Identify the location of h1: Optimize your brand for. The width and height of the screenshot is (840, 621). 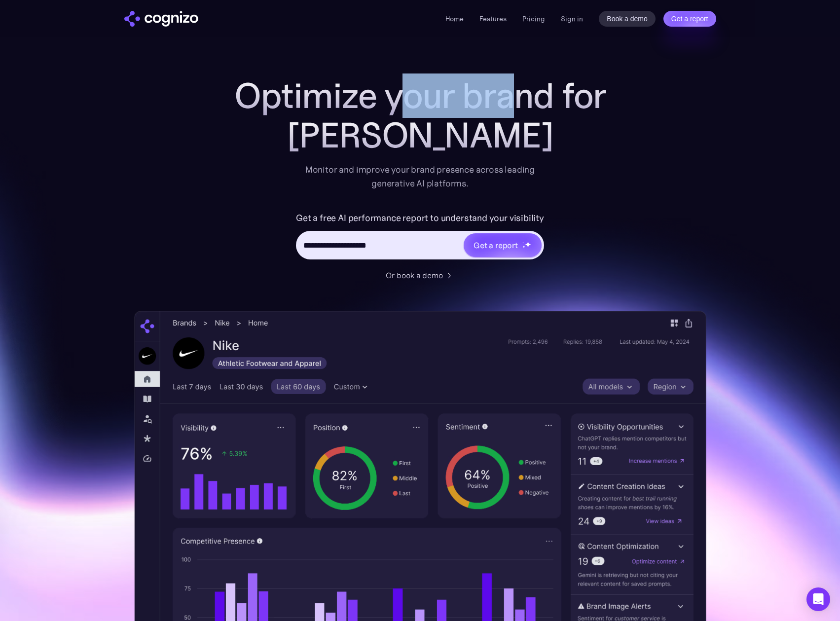
(420, 96).